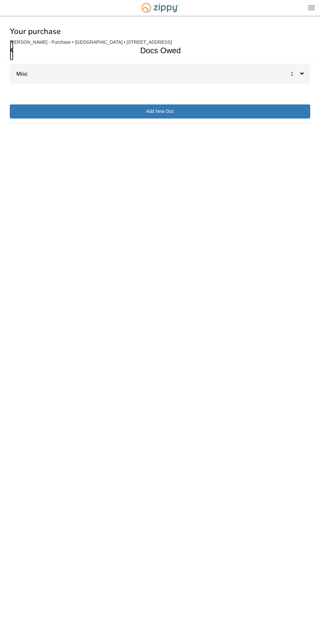  What do you see at coordinates (18, 74) in the screenshot?
I see `a: Misc` at bounding box center [18, 74].